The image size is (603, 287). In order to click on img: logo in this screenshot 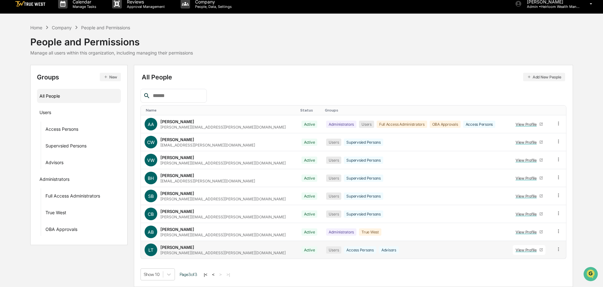, I will do `click(30, 4)`.